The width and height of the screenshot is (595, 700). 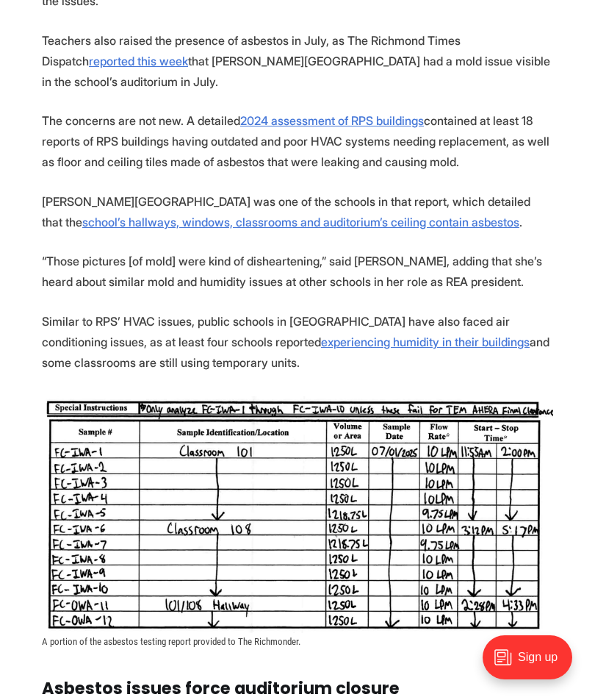 I want to click on a: 2024 assessment of RPS buildings, so click(x=332, y=121).